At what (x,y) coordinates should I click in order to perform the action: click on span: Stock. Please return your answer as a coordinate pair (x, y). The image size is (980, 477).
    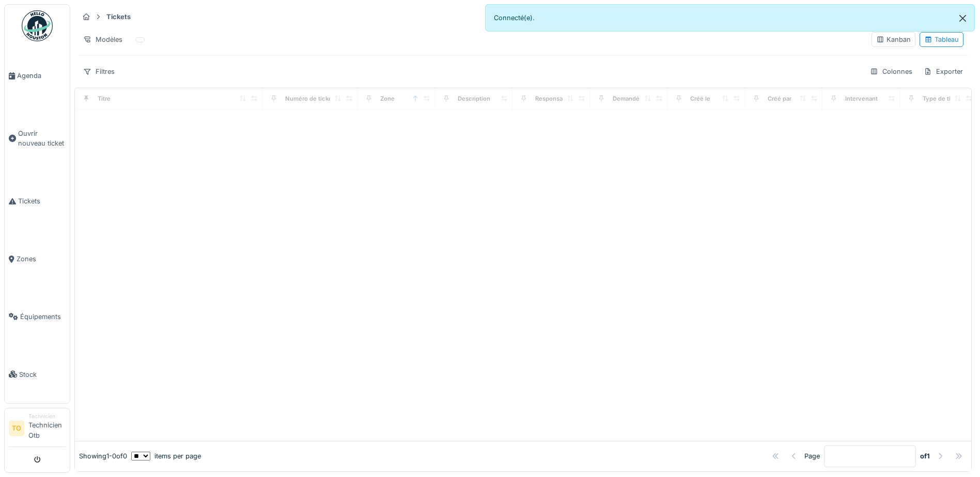
    Looking at the image, I should click on (43, 374).